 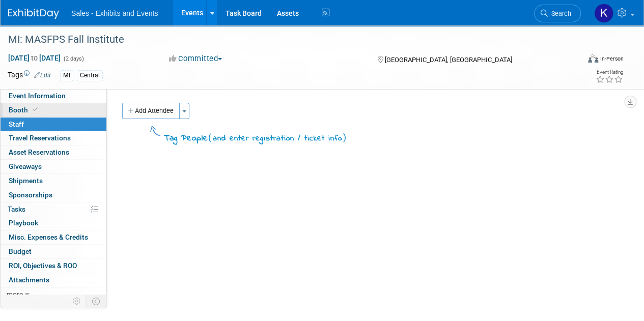 I want to click on td: Toggle Event Tabs, so click(x=96, y=301).